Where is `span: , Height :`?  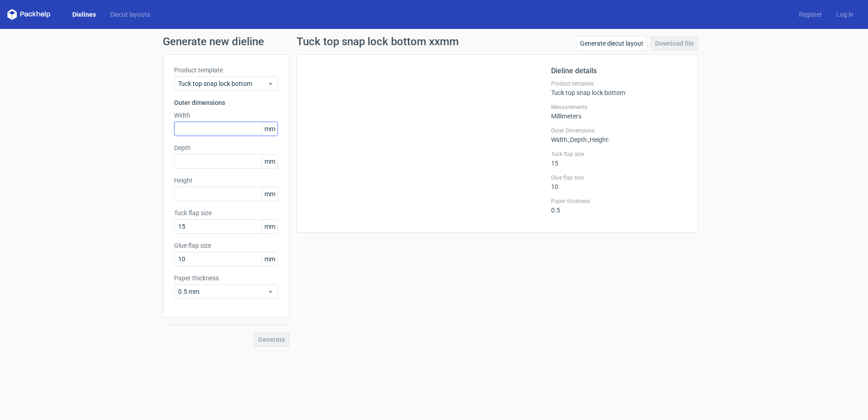
span: , Height : is located at coordinates (598, 140).